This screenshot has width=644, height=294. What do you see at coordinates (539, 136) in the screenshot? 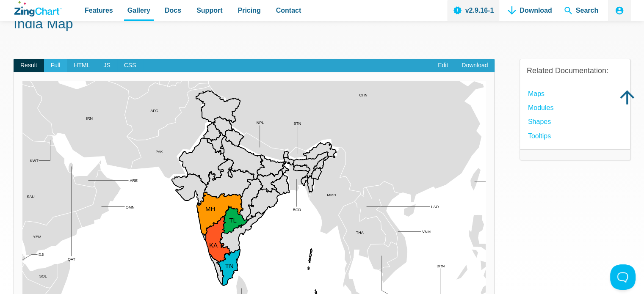
I see `a: Tooltips` at bounding box center [539, 136].